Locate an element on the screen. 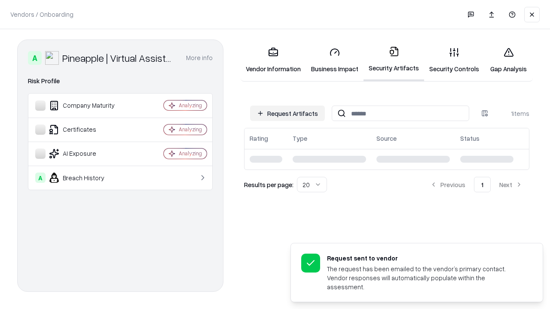  div: AI Exposure is located at coordinates (86, 154).